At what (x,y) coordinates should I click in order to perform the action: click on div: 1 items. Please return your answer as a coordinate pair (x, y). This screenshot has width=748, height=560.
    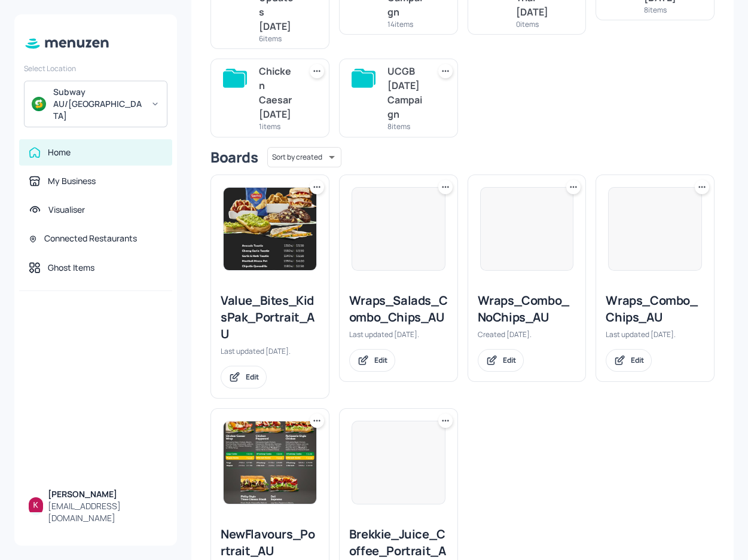
    Looking at the image, I should click on (277, 126).